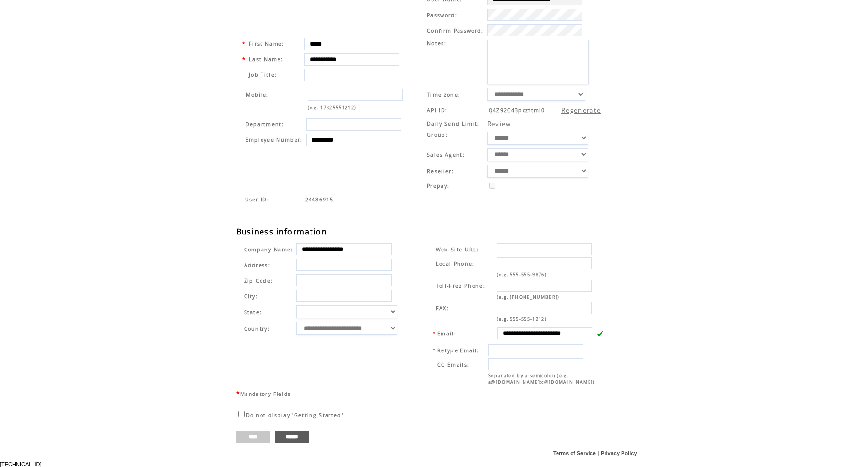 This screenshot has height=467, width=868. What do you see at coordinates (263, 75) in the screenshot?
I see `span: Job Title:` at bounding box center [263, 75].